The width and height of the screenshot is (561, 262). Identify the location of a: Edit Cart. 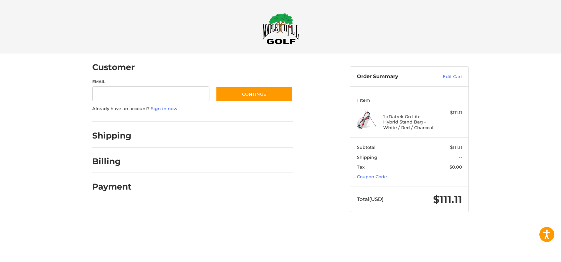
(445, 77).